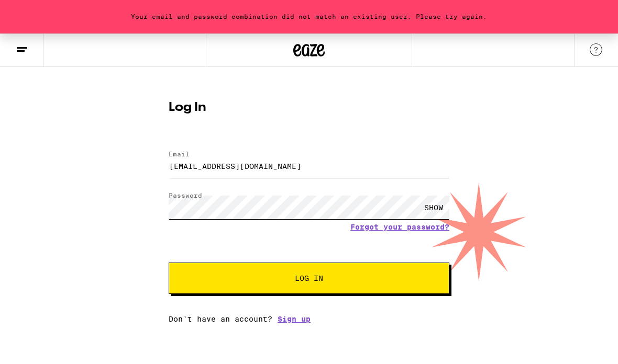  Describe the element at coordinates (294, 319) in the screenshot. I see `a: Sign up` at that location.